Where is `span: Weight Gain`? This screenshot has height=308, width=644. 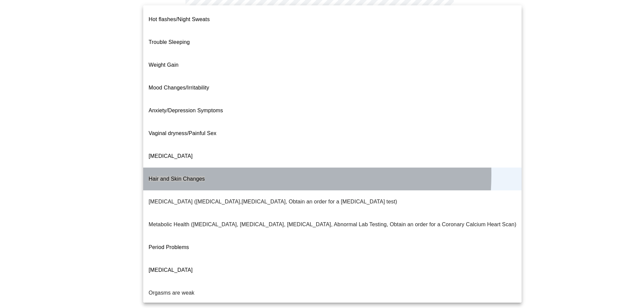 span: Weight Gain is located at coordinates (163, 65).